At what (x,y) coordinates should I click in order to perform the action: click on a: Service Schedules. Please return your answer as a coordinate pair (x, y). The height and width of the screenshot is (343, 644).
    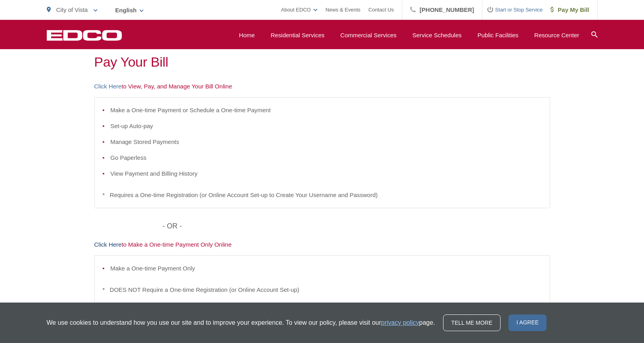
    Looking at the image, I should click on (437, 35).